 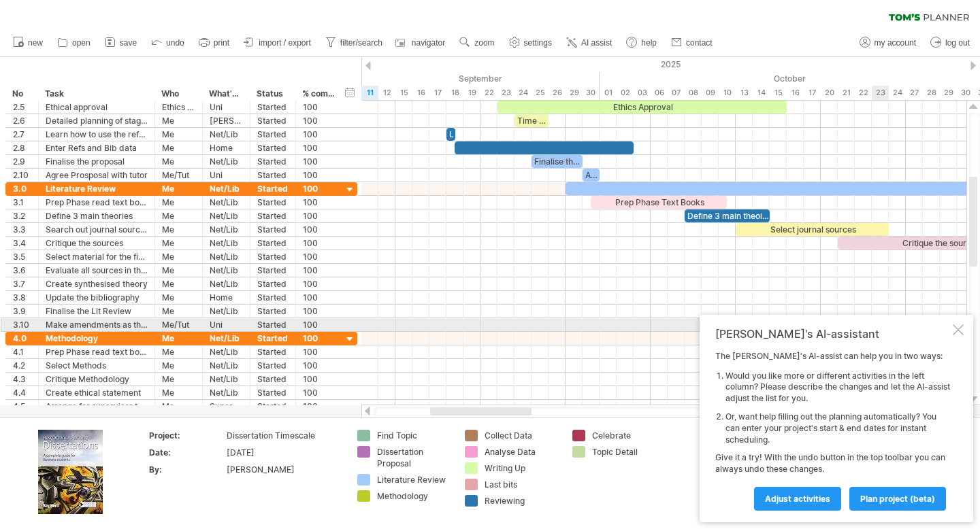 What do you see at coordinates (557, 92) in the screenshot?
I see `div: Friday, 26 September 2025` at bounding box center [557, 92].